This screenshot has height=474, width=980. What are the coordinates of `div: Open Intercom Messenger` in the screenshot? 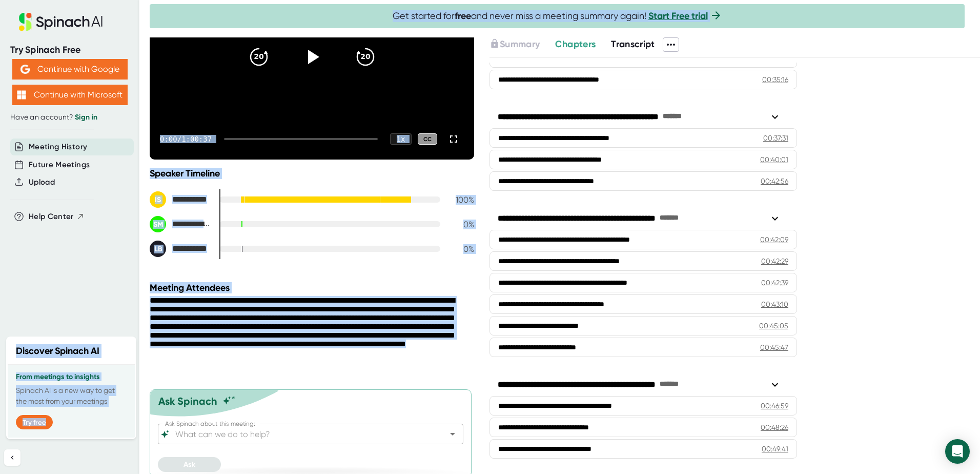 It's located at (958, 451).